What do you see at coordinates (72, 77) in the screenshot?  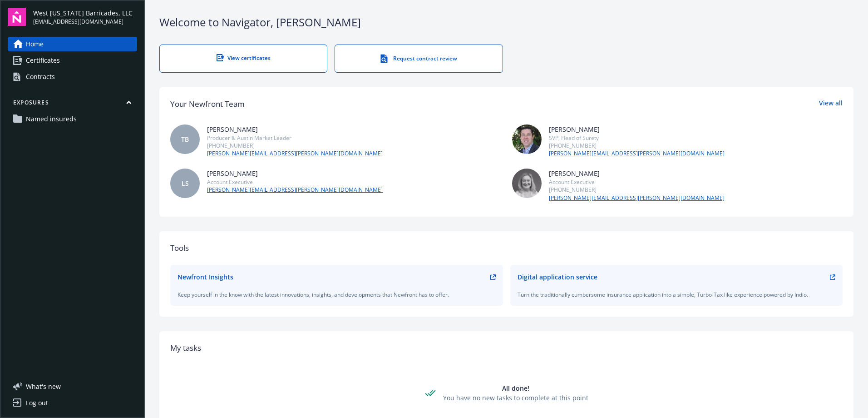 I see `a: Contracts` at bounding box center [72, 77].